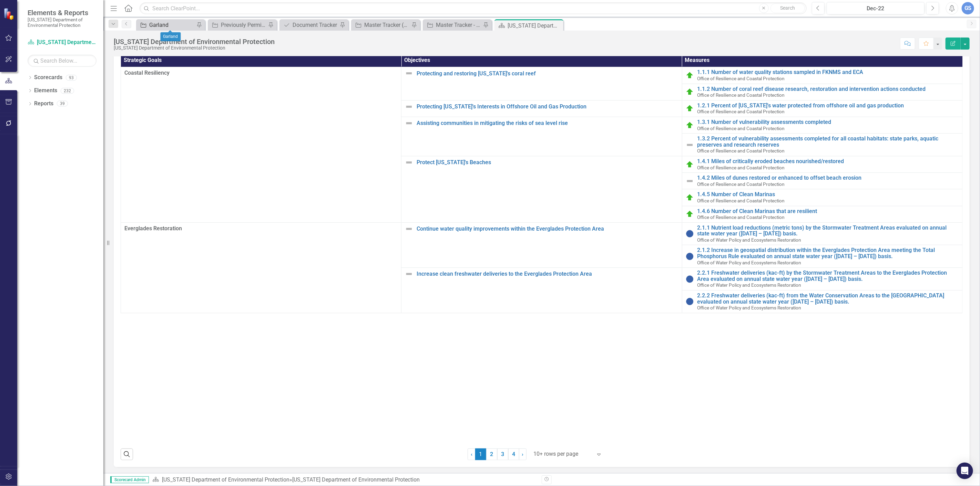 The width and height of the screenshot is (980, 486). What do you see at coordinates (261, 229) in the screenshot?
I see `span: Everglades Restoration` at bounding box center [261, 229].